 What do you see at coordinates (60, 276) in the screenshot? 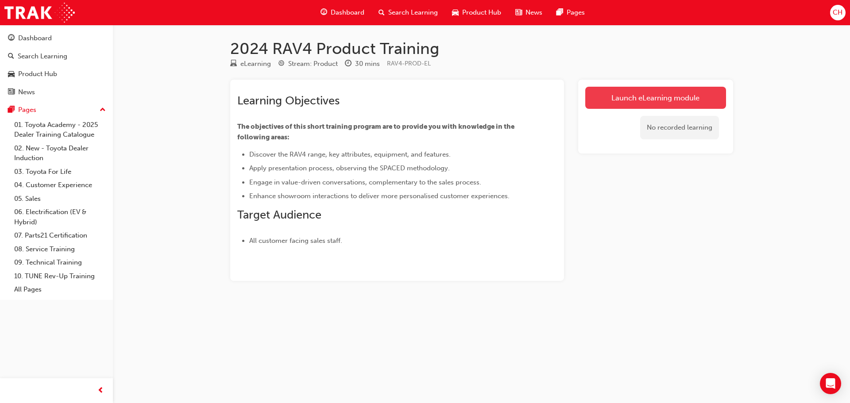
I see `a: 10. TUNE Rev-Up Training` at bounding box center [60, 276].